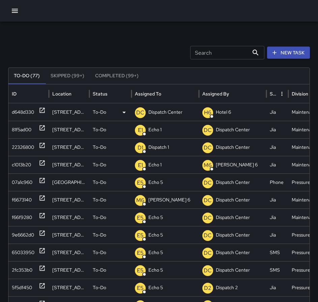  What do you see at coordinates (69, 130) in the screenshot?
I see `div: 271 24th Street` at bounding box center [69, 130].